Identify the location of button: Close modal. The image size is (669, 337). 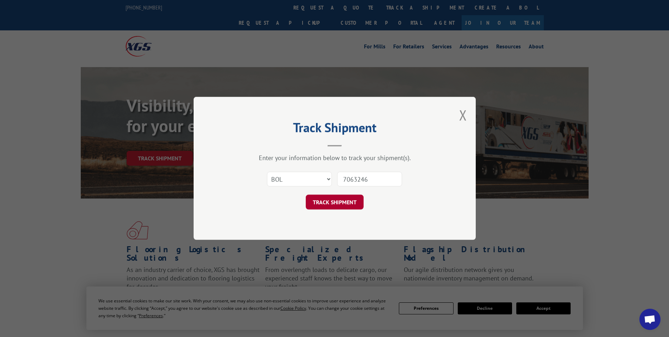
(463, 115).